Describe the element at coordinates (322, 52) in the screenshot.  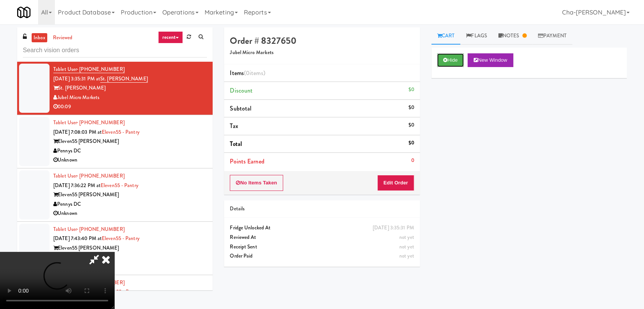
I see `h5: Jubel Micro Markets` at that location.